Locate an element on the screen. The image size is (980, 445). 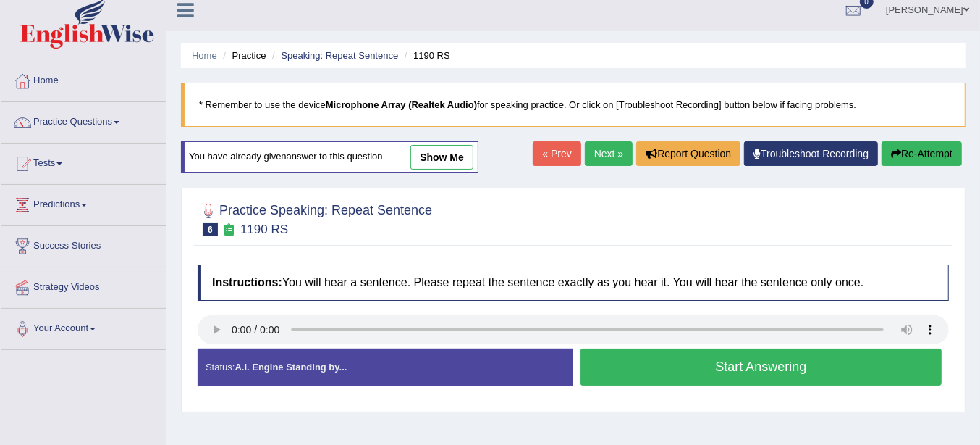
li: 1190 RS is located at coordinates (426, 55).